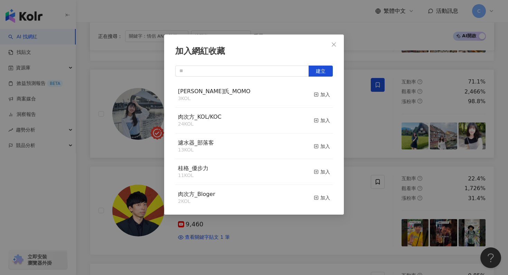 This screenshot has width=508, height=275. Describe the element at coordinates (196, 202) in the screenshot. I see `div: 2 KOL` at that location.